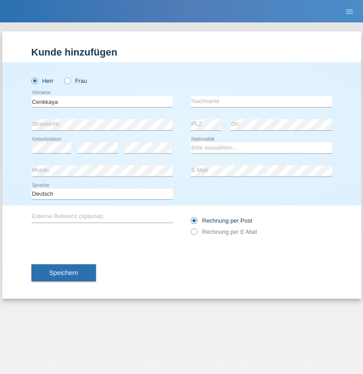 This screenshot has width=363, height=374. What do you see at coordinates (349, 11) in the screenshot?
I see `a: menu` at bounding box center [349, 11].